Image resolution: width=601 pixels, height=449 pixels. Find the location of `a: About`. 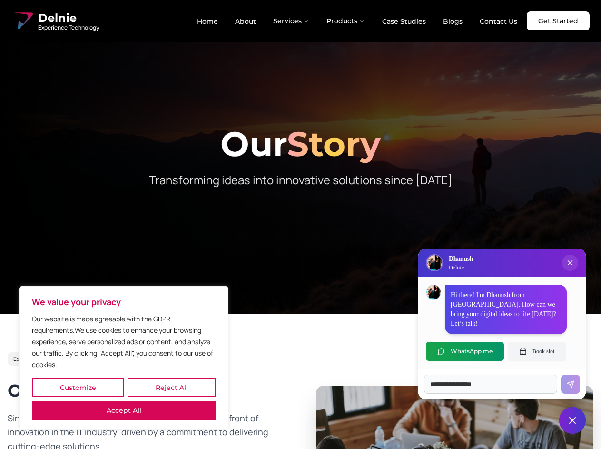

a: About is located at coordinates (246, 21).